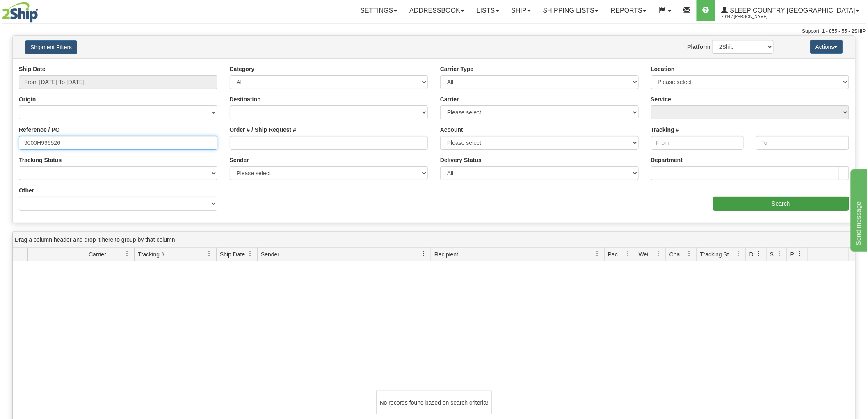 This screenshot has height=419, width=868. Describe the element at coordinates (250, 254) in the screenshot. I see `a: Ship Date filter column settings` at that location.